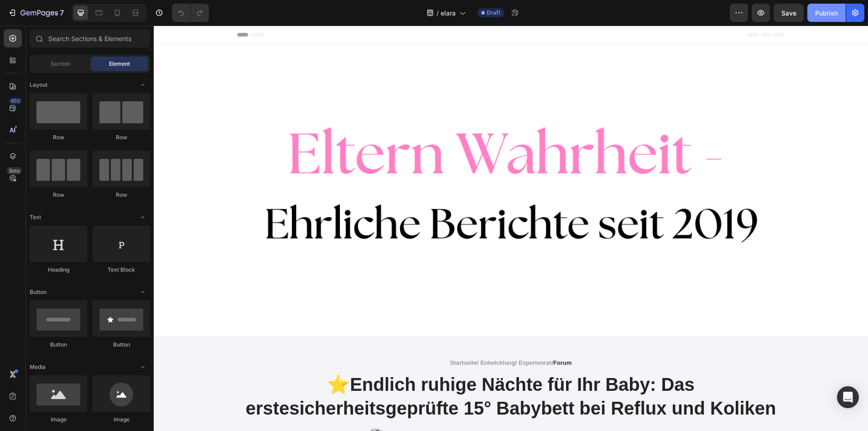  I want to click on span: Save, so click(789, 13).